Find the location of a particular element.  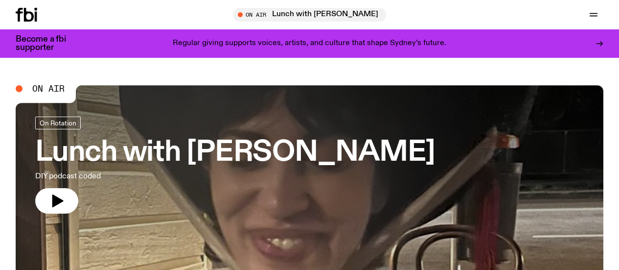

a: On Rotation is located at coordinates (58, 123).